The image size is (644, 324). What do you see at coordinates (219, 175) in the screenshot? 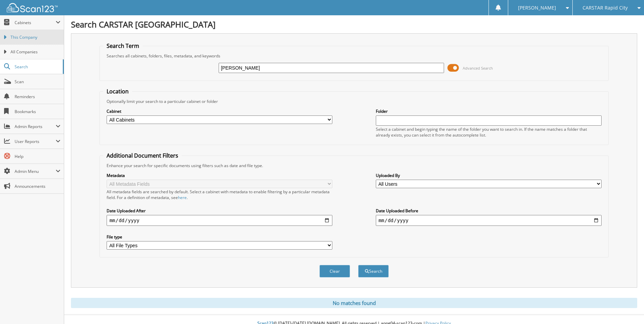
I see `label: Metadata` at bounding box center [219, 175].